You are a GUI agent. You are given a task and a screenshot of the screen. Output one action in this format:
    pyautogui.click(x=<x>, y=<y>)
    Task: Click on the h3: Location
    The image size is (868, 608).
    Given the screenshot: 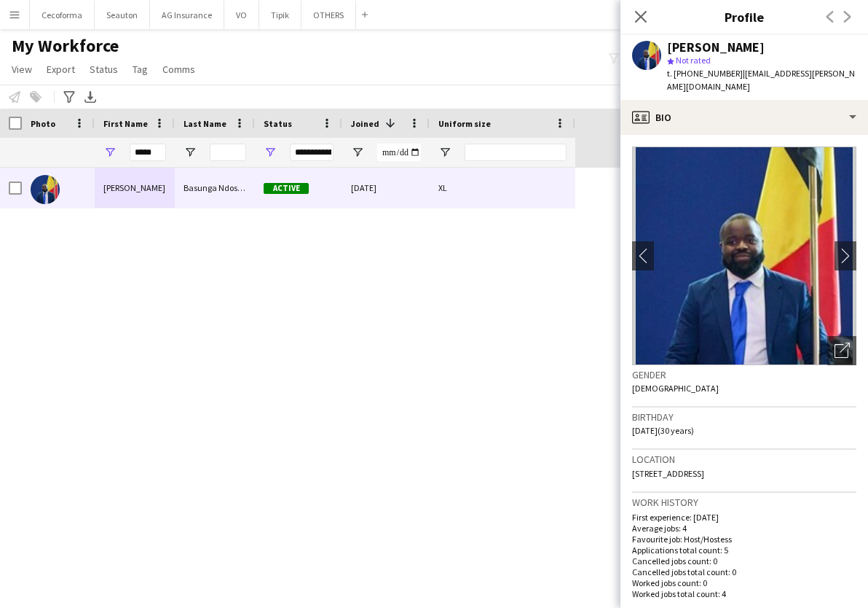 What is the action you would take?
    pyautogui.click(x=744, y=459)
    